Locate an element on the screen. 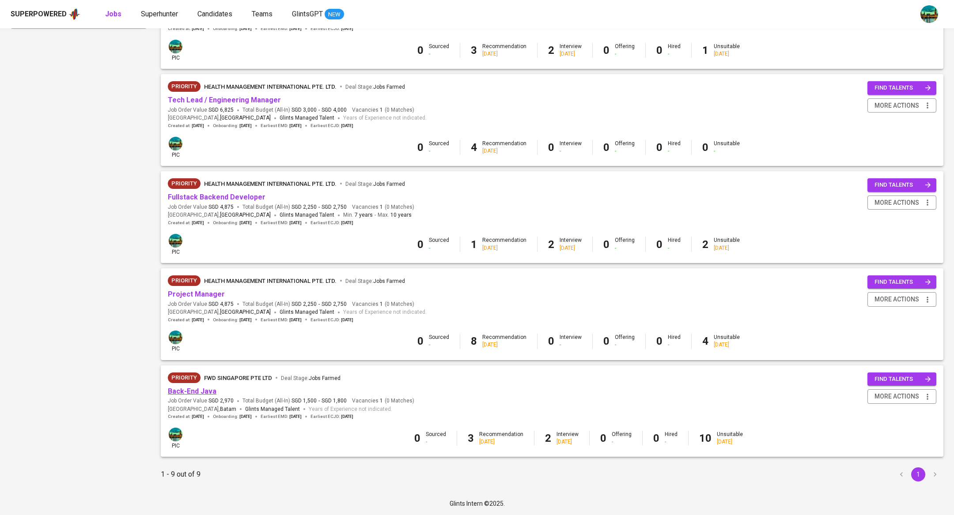 Image resolution: width=954 pixels, height=515 pixels. span: HEALTH MANAGEMENT INTERNATIONAL PTE. LTD. is located at coordinates (270, 184).